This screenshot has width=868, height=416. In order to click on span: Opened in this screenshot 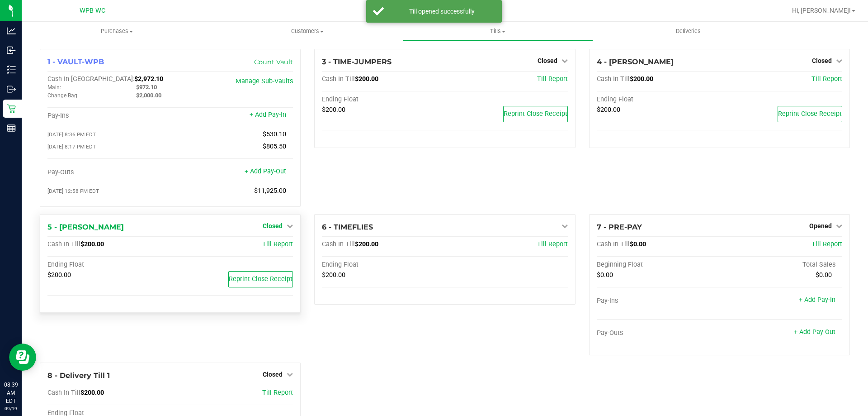, I will do `click(821, 225)`.